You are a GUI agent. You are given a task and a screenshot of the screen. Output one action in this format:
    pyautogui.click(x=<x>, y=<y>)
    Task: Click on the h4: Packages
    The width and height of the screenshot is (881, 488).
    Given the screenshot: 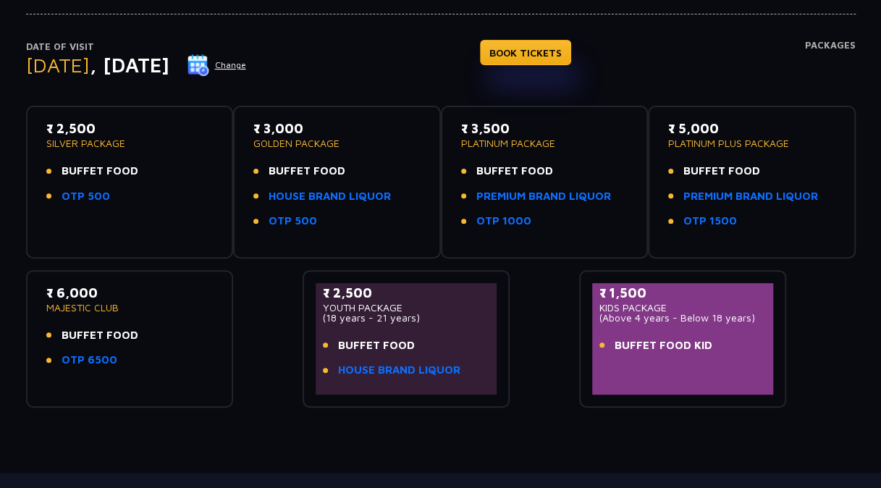 What is the action you would take?
    pyautogui.click(x=830, y=66)
    